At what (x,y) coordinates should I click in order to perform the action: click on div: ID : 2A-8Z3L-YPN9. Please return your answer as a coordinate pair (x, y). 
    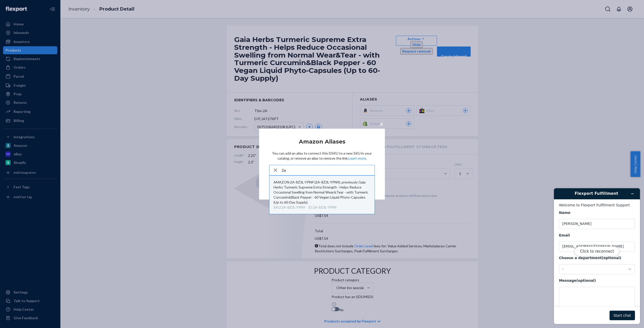
    Looking at the image, I should click on (322, 207).